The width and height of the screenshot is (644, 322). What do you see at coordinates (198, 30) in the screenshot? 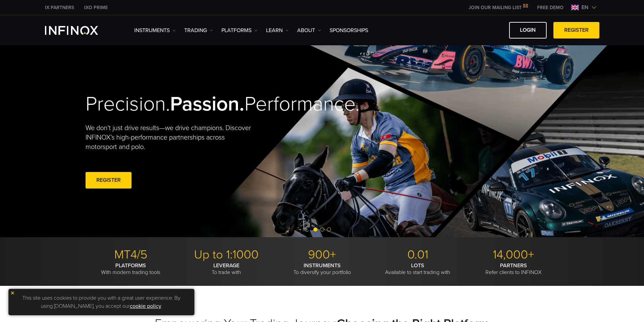
I see `a: TRADING` at bounding box center [198, 30].